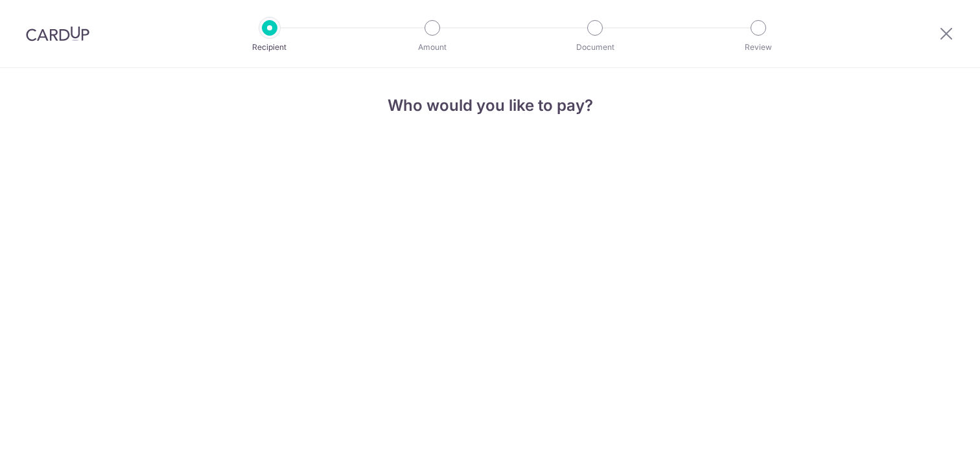 The width and height of the screenshot is (980, 468). What do you see at coordinates (269, 48) in the screenshot?
I see `p: Recipient` at bounding box center [269, 48].